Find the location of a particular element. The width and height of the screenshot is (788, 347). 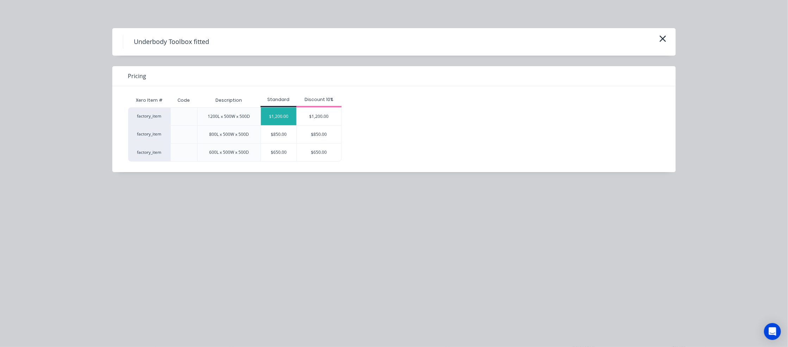

div: 800L x 500W x 500D is located at coordinates (229, 134).